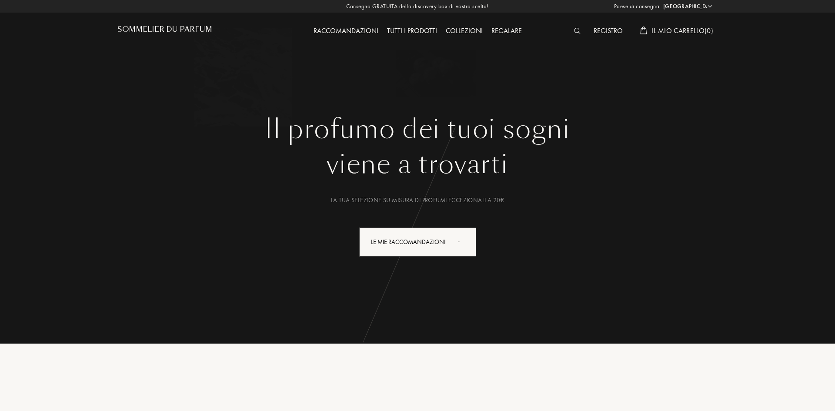 The image size is (835, 411). What do you see at coordinates (464, 30) in the screenshot?
I see `a: Collezioni` at bounding box center [464, 30].